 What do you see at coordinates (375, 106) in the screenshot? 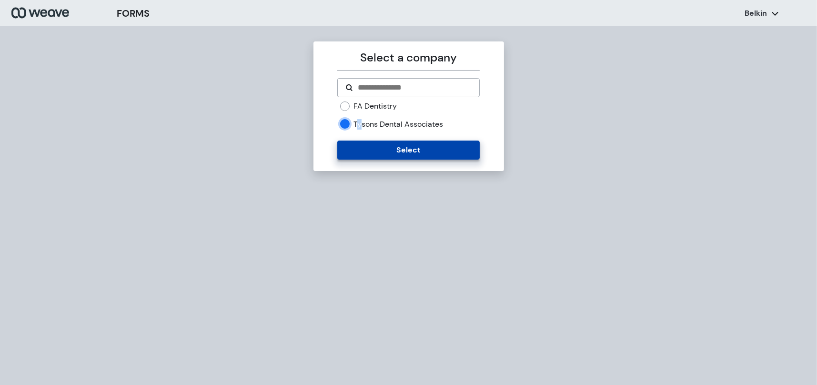
I see `label: FA Dentistry` at bounding box center [375, 106].